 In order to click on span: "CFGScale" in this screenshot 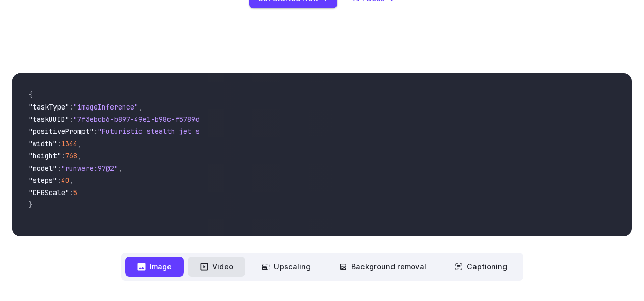, I will do `click(49, 193)`.